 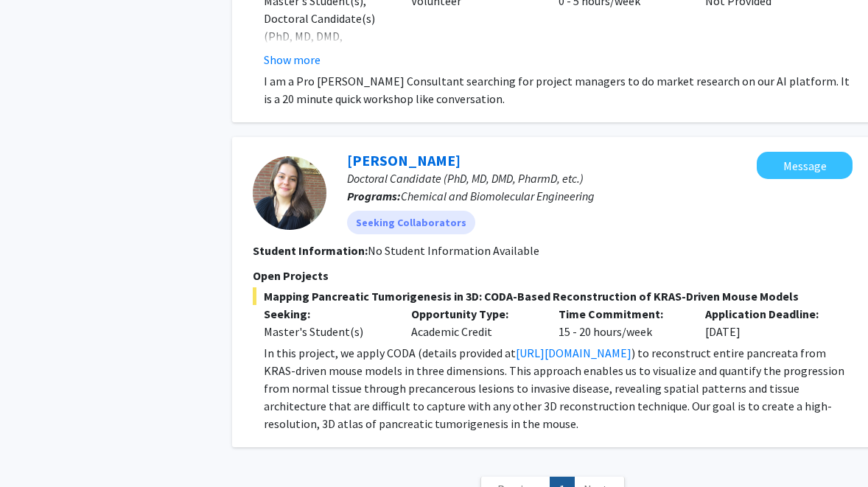 What do you see at coordinates (326, 331) in the screenshot?
I see `div: Master's Student(s)` at bounding box center [326, 331].